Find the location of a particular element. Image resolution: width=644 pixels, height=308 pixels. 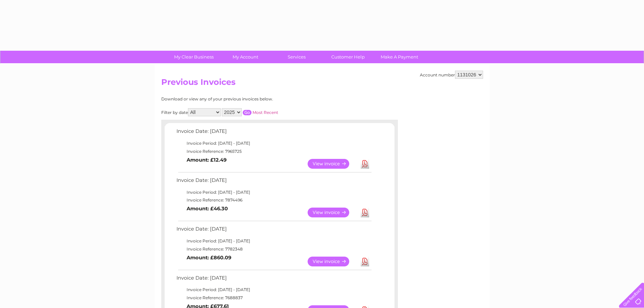

b: Amount: £860.09 is located at coordinates (209, 257).